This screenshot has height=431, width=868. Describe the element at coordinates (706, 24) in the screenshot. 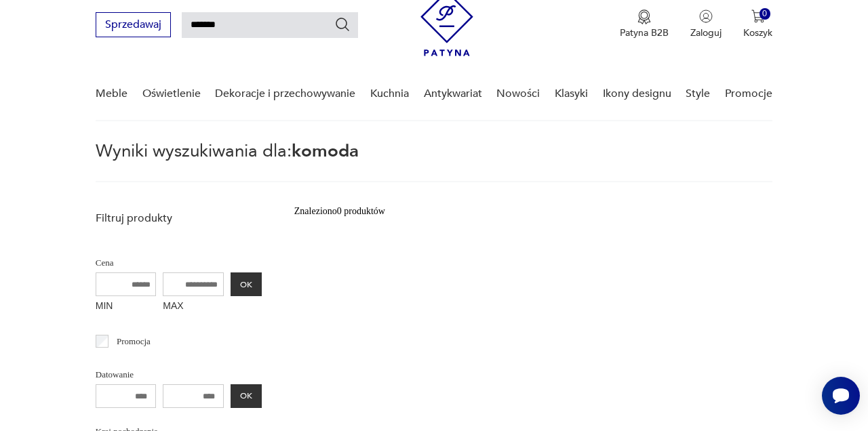

I see `button: Zaloguj` at that location.